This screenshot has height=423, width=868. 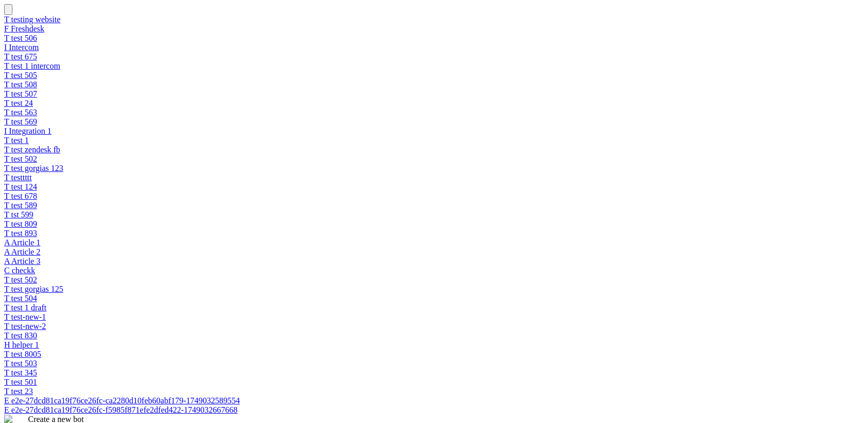 What do you see at coordinates (434, 215) in the screenshot?
I see `div: tst 599` at bounding box center [434, 215].